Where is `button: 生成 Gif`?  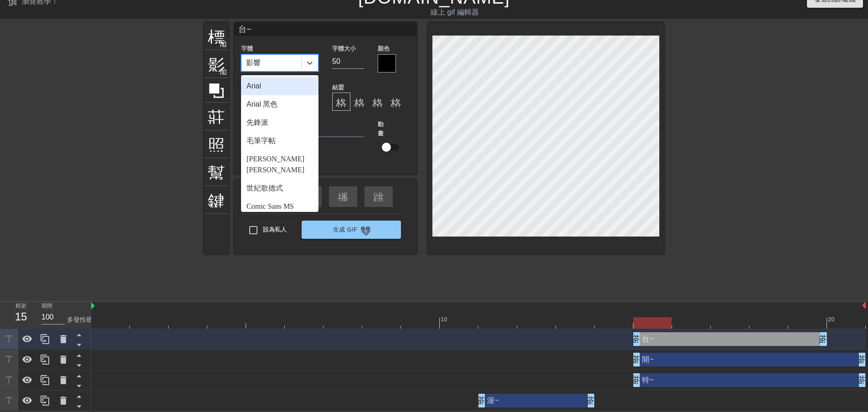 button: 生成 Gif is located at coordinates (351, 230).